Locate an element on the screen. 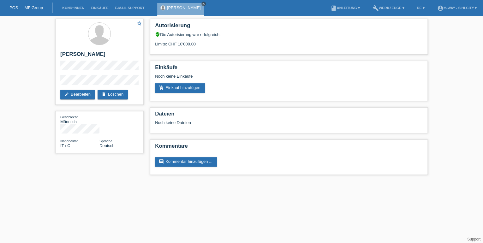  i: build is located at coordinates (375, 8).